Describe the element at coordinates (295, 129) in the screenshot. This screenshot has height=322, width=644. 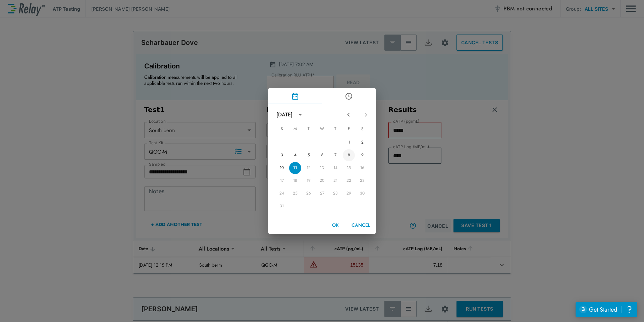
I see `span: Monday` at that location.